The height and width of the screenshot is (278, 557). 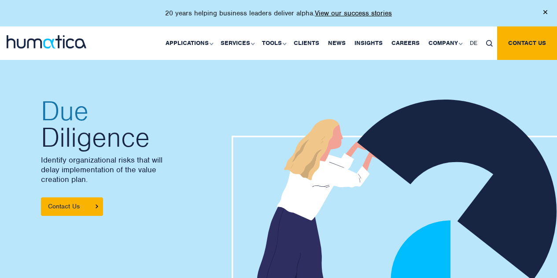 I want to click on a: News, so click(x=337, y=43).